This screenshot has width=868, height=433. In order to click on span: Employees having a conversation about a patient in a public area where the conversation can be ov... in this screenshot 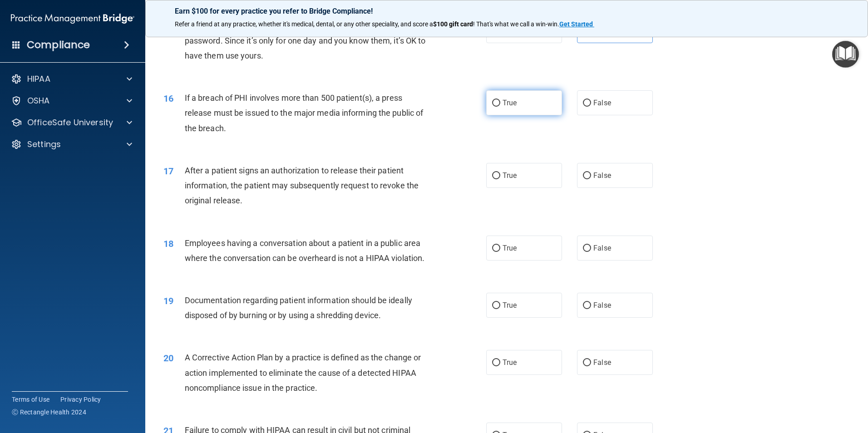, I will do `click(305, 250)`.